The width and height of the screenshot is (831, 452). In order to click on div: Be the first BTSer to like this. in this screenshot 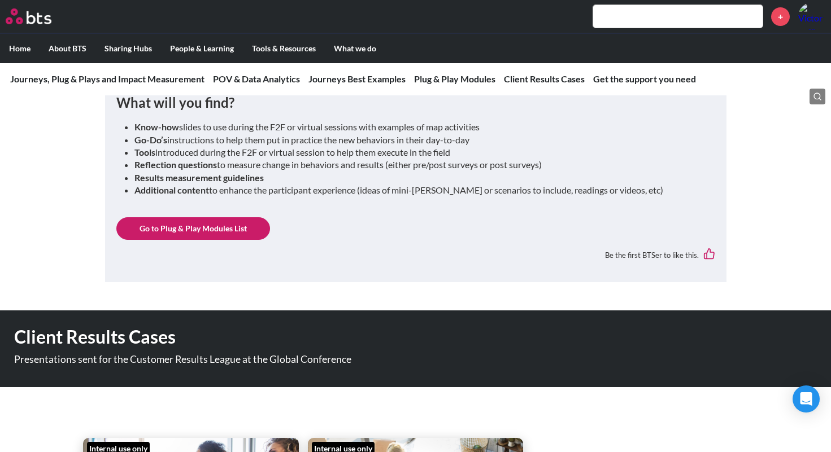, I will do `click(416, 255)`.